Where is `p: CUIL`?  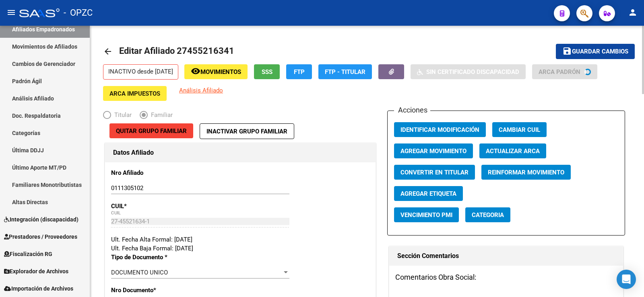 p: CUIL is located at coordinates (150, 206).